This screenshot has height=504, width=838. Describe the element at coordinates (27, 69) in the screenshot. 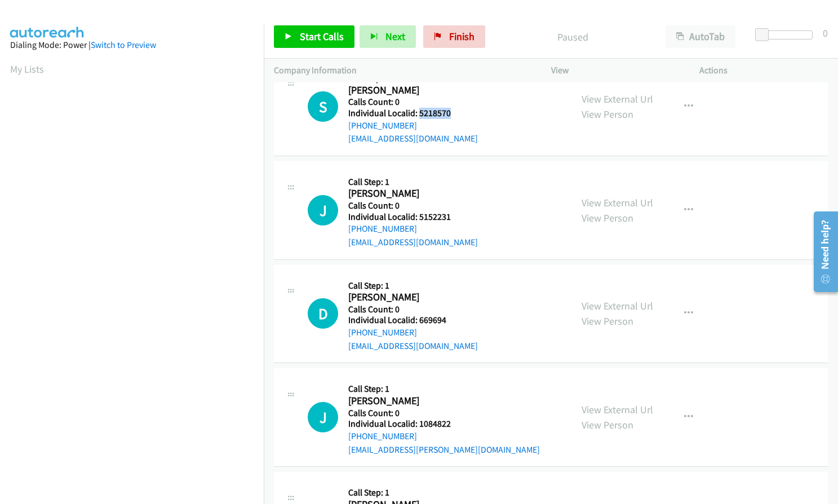

I see `a: My Lists` at that location.